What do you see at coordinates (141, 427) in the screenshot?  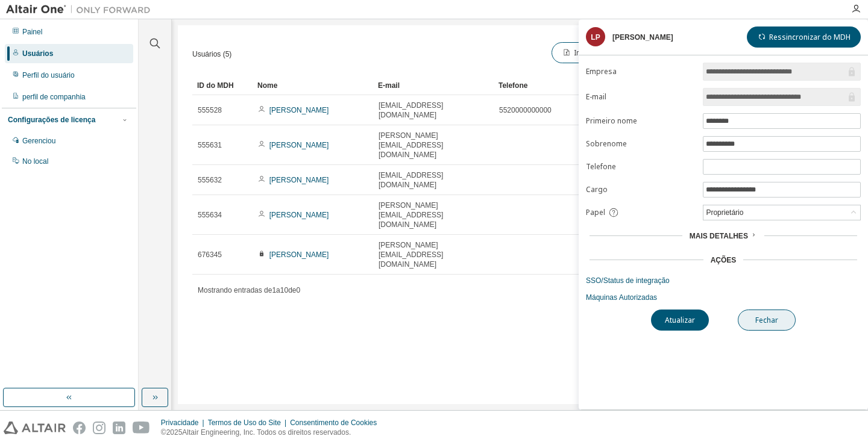 I see `img: youtube.svg` at bounding box center [141, 427].